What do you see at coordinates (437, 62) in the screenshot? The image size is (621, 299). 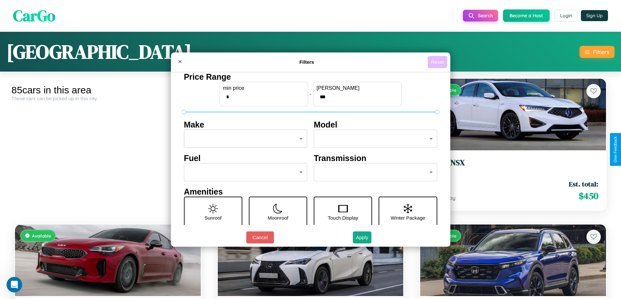 I see `button: Reset` at bounding box center [437, 62].